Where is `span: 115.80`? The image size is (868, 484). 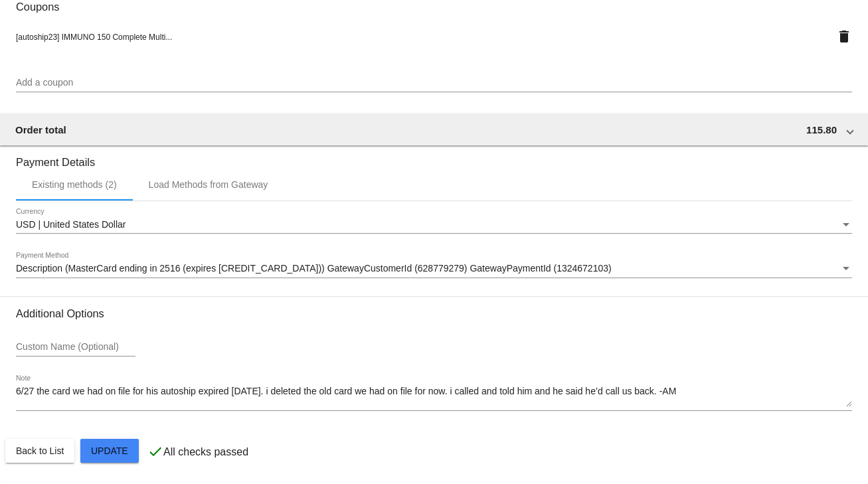 span: 115.80 is located at coordinates (822, 129).